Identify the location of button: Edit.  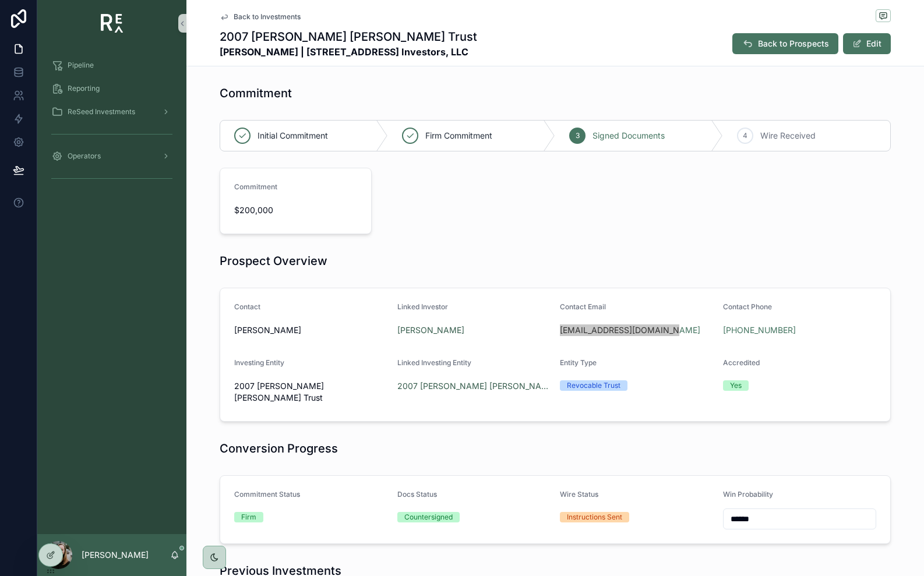
(867, 44).